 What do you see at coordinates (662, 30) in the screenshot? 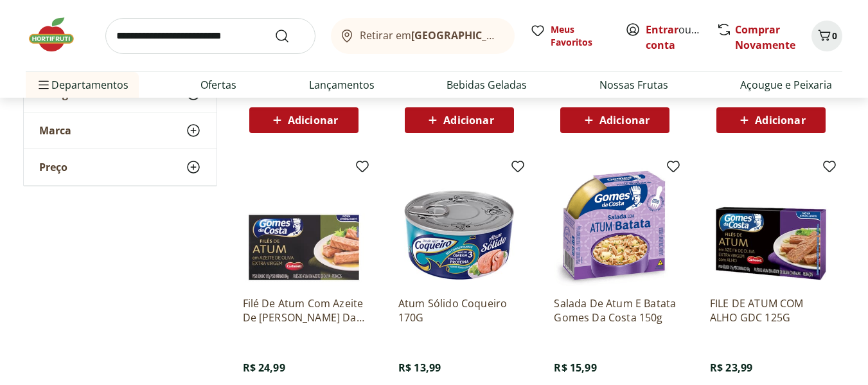
I see `a: Entrar` at bounding box center [662, 30].